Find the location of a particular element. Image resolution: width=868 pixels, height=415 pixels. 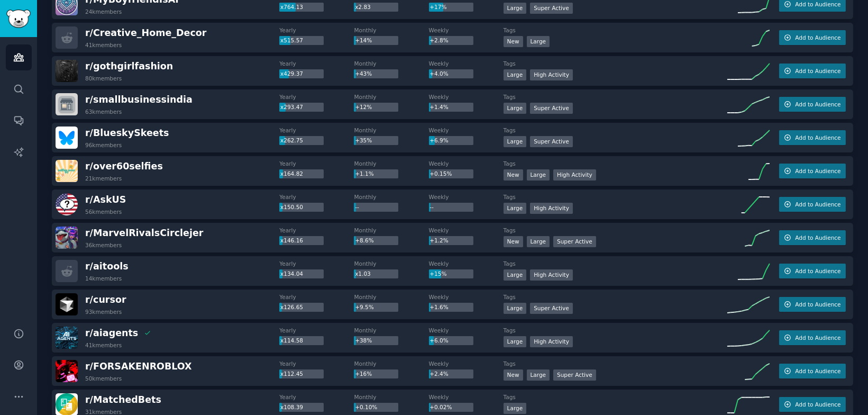

div: 50k members is located at coordinates (104, 378).